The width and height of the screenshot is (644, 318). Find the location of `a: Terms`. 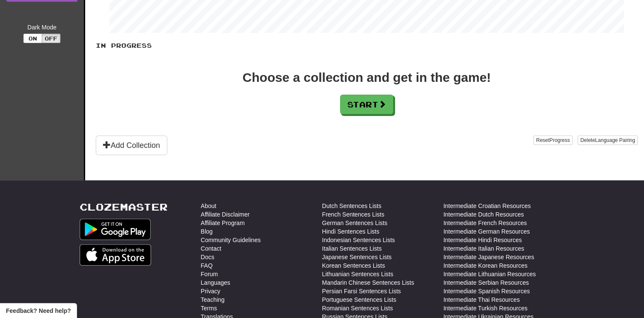

a: Terms is located at coordinates (209, 308).